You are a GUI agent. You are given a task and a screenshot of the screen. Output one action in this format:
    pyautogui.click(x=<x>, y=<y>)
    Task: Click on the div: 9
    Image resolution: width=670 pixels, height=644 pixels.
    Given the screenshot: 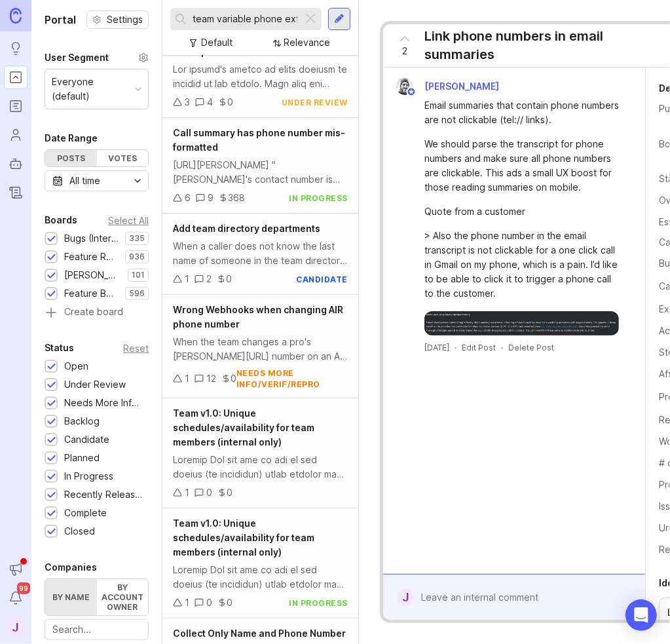 What is the action you would take?
    pyautogui.click(x=210, y=198)
    